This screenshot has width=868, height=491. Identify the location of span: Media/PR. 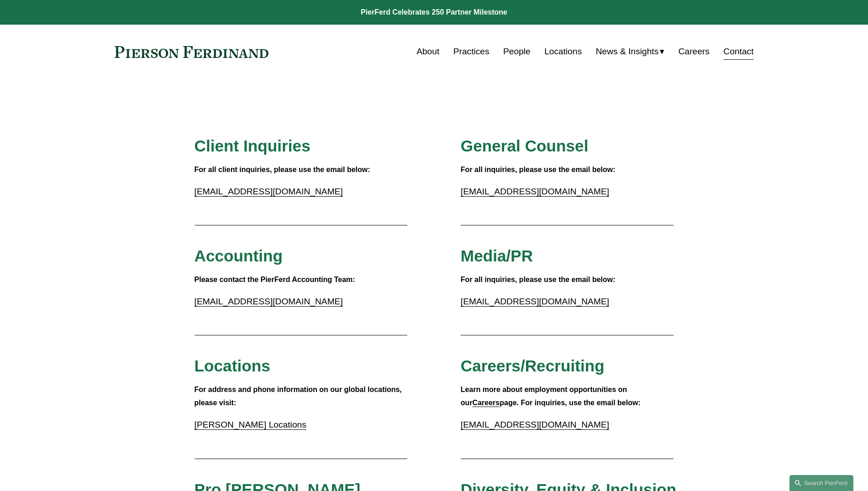
(497, 256).